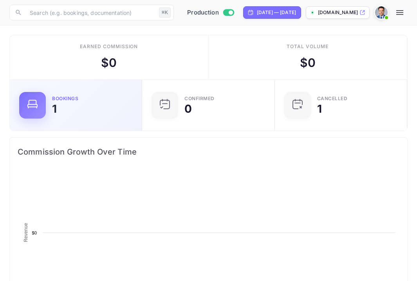 This screenshot has height=281, width=417. What do you see at coordinates (381, 13) in the screenshot?
I see `img: Santiago Moran Labat` at bounding box center [381, 13].